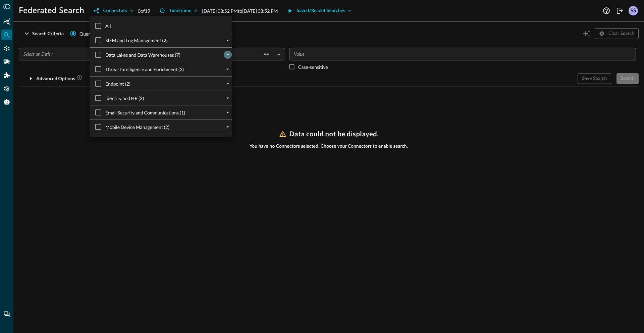 Image resolution: width=644 pixels, height=333 pixels. What do you see at coordinates (143, 54) in the screenshot?
I see `span: Data Lakes and Data Warehouses (7)` at bounding box center [143, 54].